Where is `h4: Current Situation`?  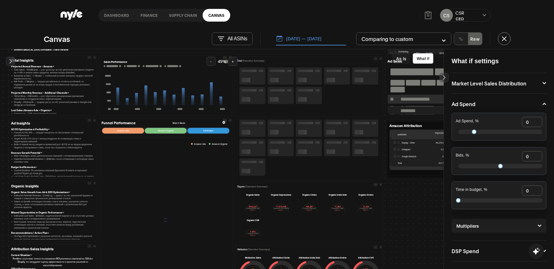
h4: Current Situation is located at coordinates (53, 254).